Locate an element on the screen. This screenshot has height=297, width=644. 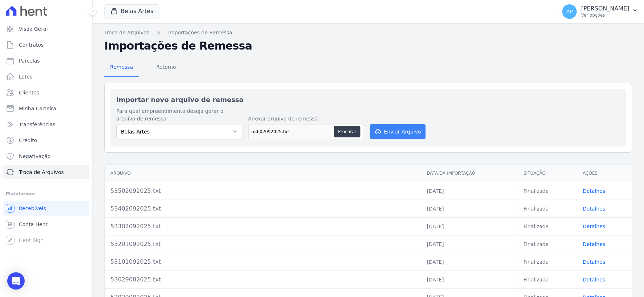
span: Transferências is located at coordinates (37, 124).